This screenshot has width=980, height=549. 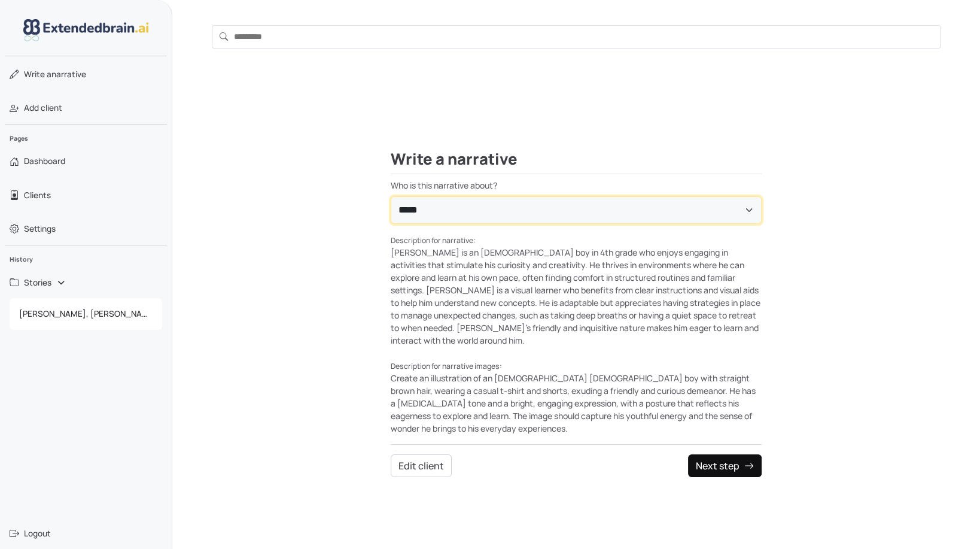 What do you see at coordinates (40, 229) in the screenshot?
I see `span: Settings` at bounding box center [40, 229].